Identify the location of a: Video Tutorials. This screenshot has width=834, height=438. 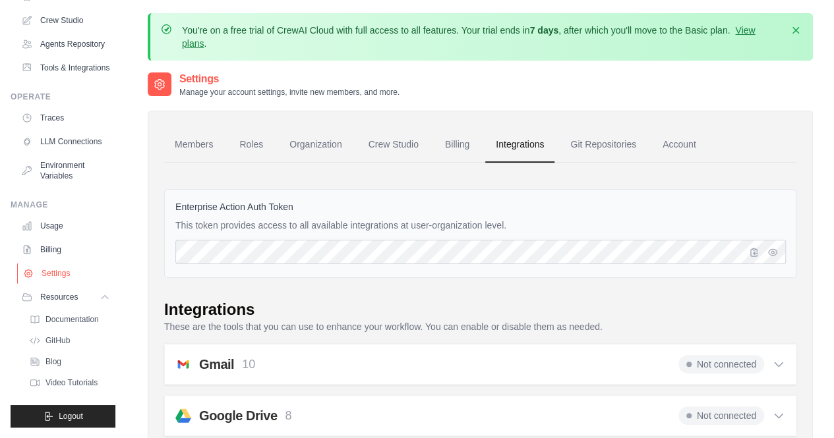
(69, 383).